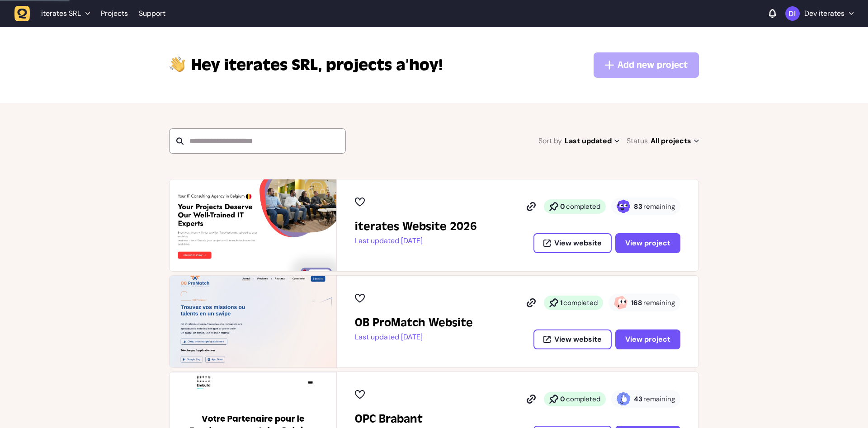 Image resolution: width=868 pixels, height=428 pixels. I want to click on img: Dev iterates, so click(792, 14).